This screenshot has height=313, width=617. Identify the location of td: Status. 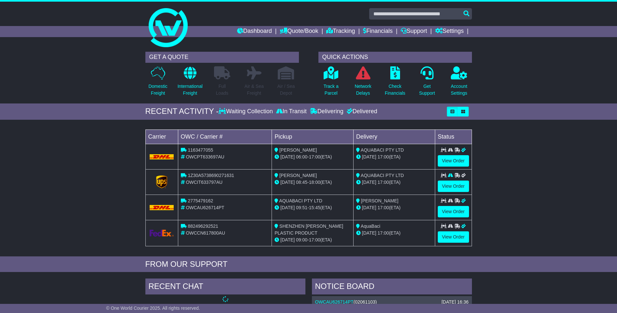
(453, 137).